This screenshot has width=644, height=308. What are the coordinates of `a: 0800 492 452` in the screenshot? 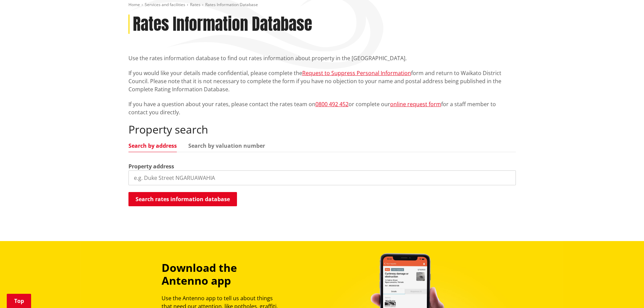 It's located at (332, 104).